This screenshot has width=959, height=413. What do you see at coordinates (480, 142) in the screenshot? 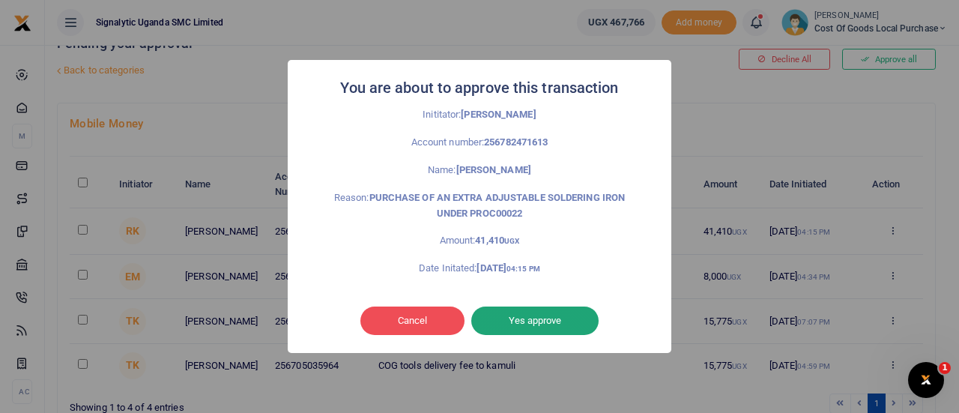
I see `p: Account number:` at bounding box center [480, 142].